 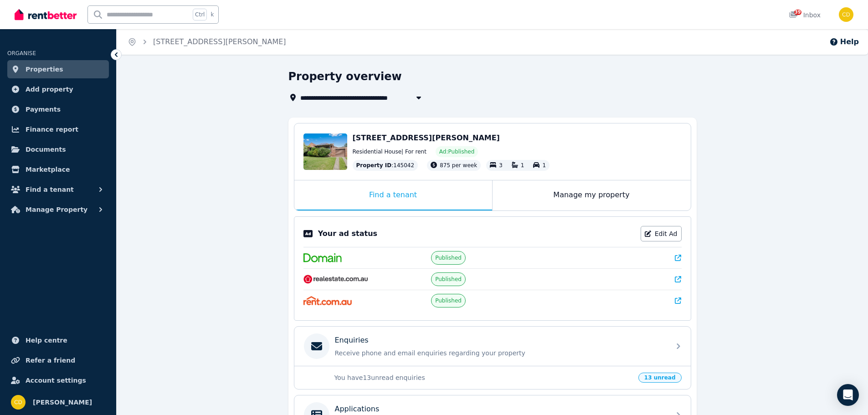 I want to click on div: : 145042, so click(x=386, y=165).